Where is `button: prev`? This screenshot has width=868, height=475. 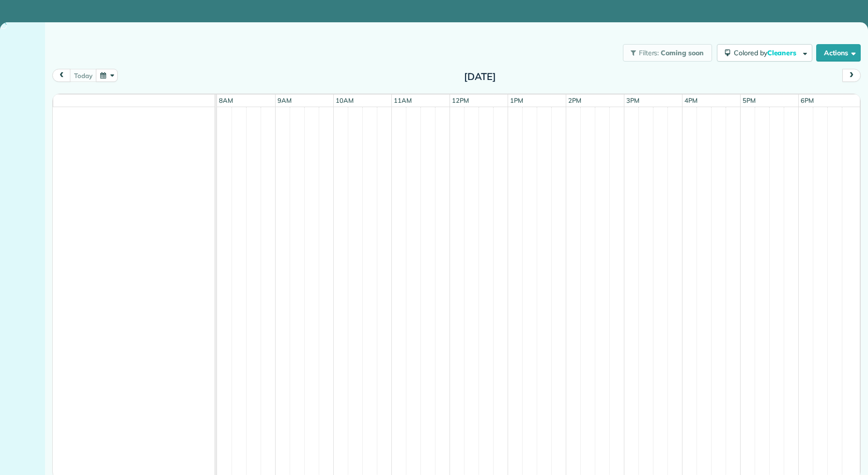
button: prev is located at coordinates (62, 75).